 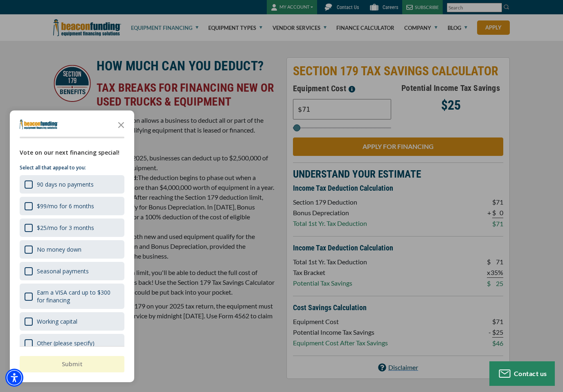 I want to click on button: Submit, so click(x=72, y=364).